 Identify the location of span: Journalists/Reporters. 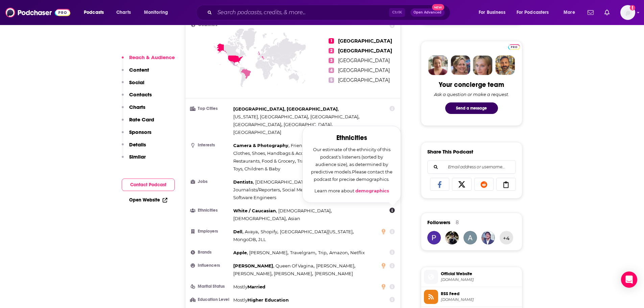
(257, 189).